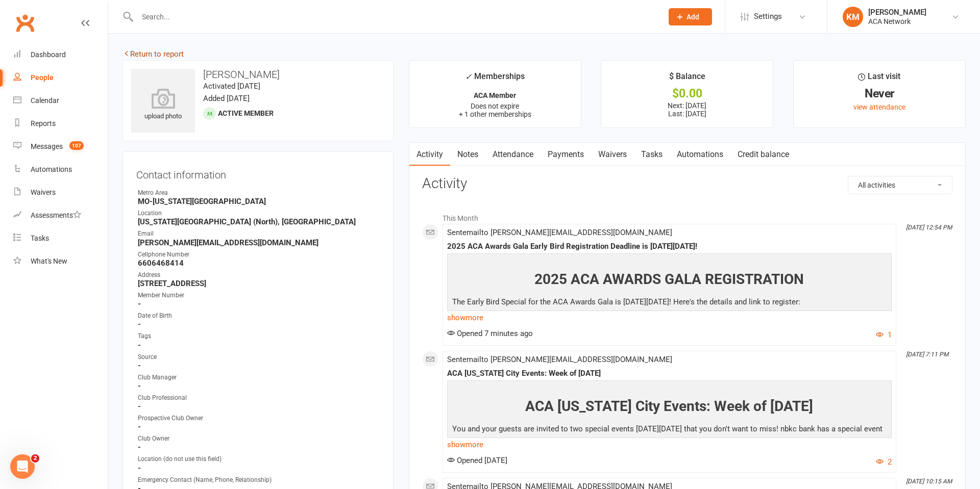  What do you see at coordinates (494, 96) in the screenshot?
I see `strong: ACA Member` at bounding box center [494, 96].